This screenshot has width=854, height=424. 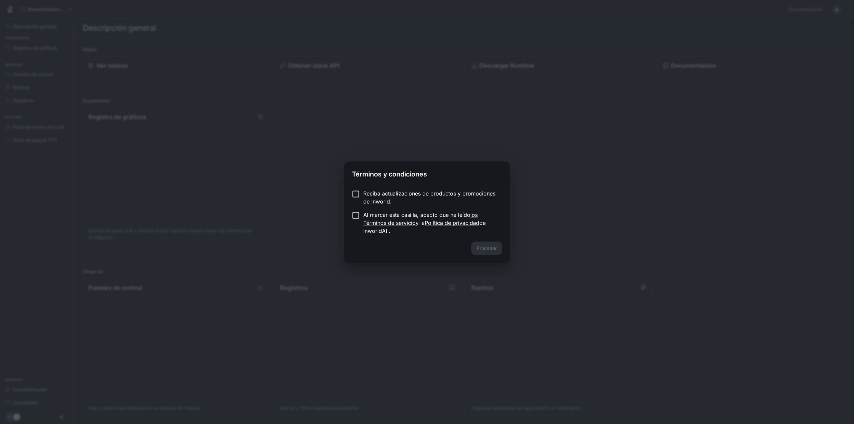 What do you see at coordinates (420, 223) in the screenshot?
I see `font: y la` at bounding box center [420, 223].